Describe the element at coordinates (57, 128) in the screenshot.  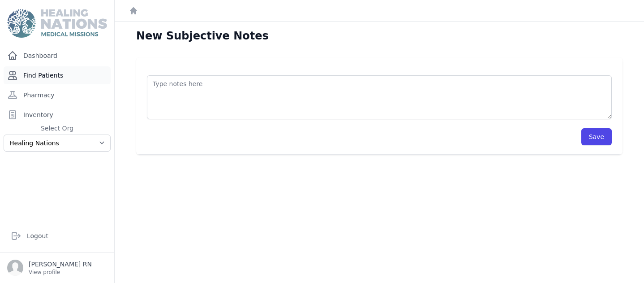
I see `span: Select Org` at that location.